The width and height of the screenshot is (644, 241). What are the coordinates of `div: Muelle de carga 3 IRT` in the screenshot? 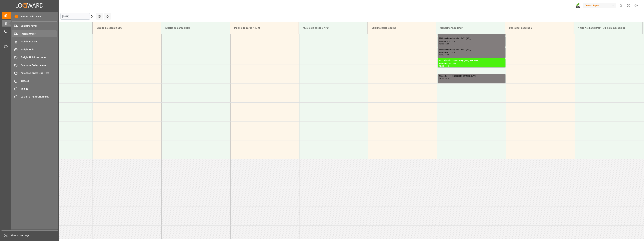 It's located at (196, 28).